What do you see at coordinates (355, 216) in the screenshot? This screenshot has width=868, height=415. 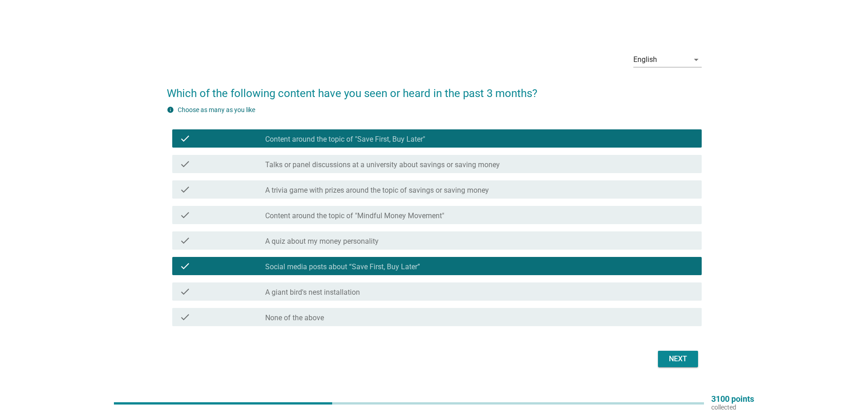 I see `label: Content around the topic of "Mindful Money Movement"` at bounding box center [355, 216].